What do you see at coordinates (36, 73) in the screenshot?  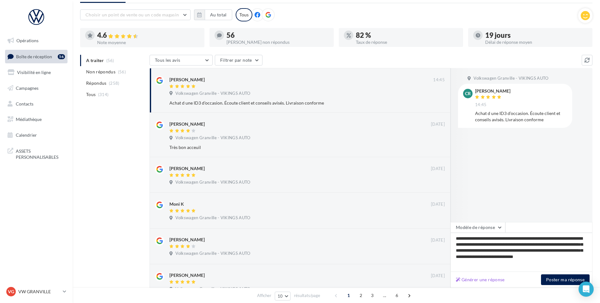 I see `a: Visibilité en ligne` at bounding box center [36, 73].